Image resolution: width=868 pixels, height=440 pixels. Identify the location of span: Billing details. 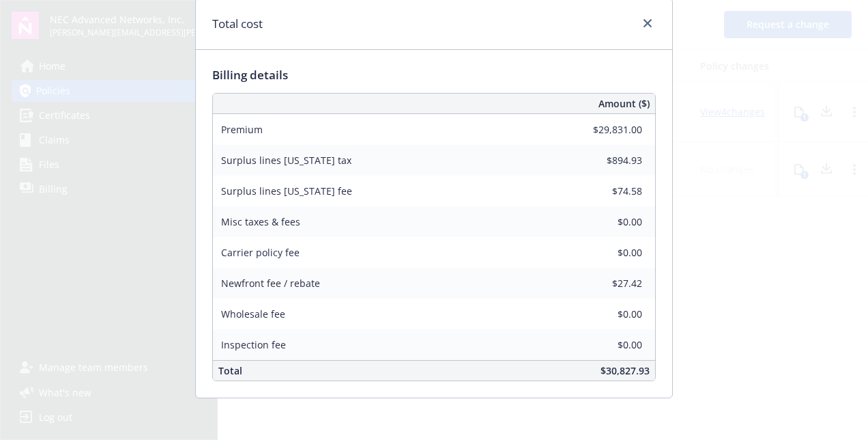
(250, 74).